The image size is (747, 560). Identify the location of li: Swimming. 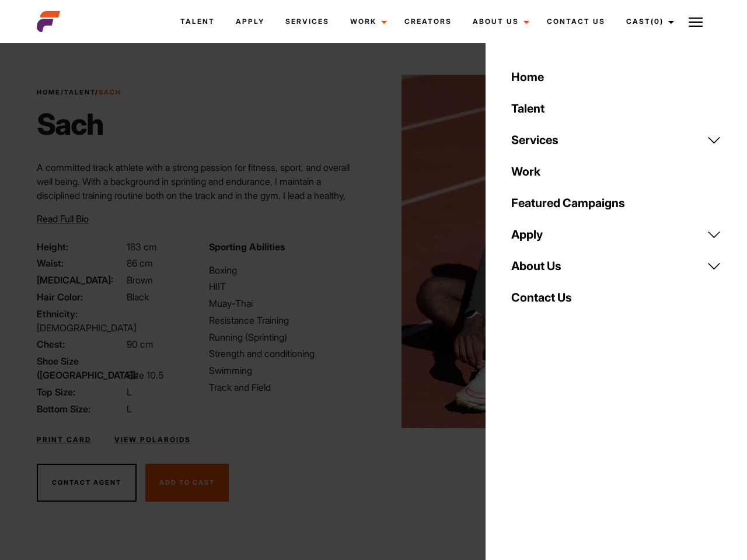
(287, 371).